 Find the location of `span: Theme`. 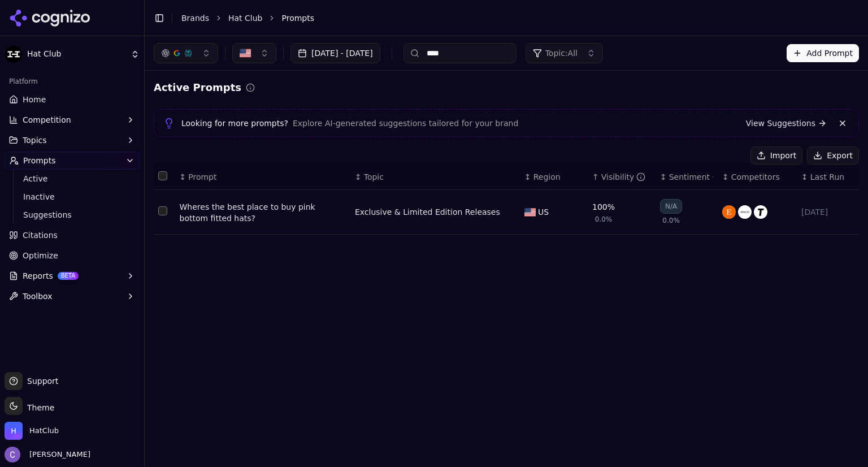

span: Theme is located at coordinates (38, 407).